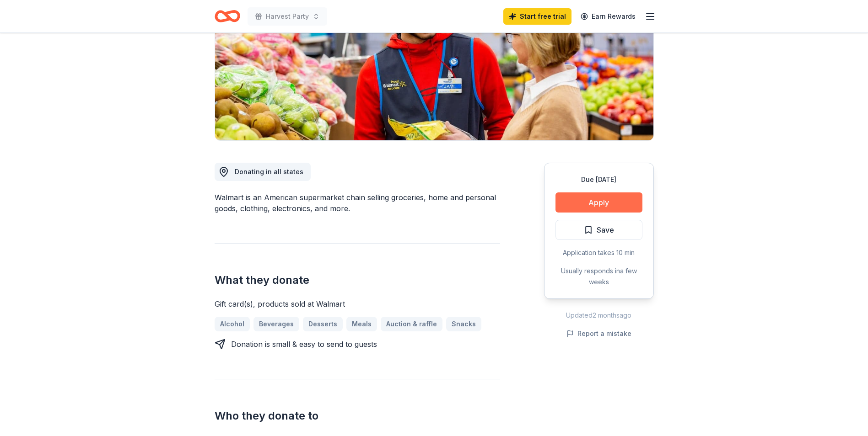 The image size is (868, 436). I want to click on a: Start free trial, so click(537, 17).